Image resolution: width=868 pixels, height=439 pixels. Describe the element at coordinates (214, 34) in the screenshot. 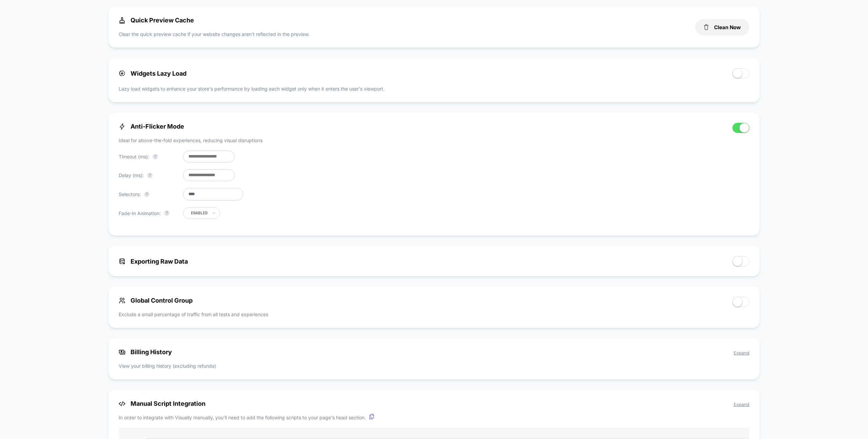

I see `p: Clear the quick preview cache if your website changes aren’t reflected in the preview.` at that location.